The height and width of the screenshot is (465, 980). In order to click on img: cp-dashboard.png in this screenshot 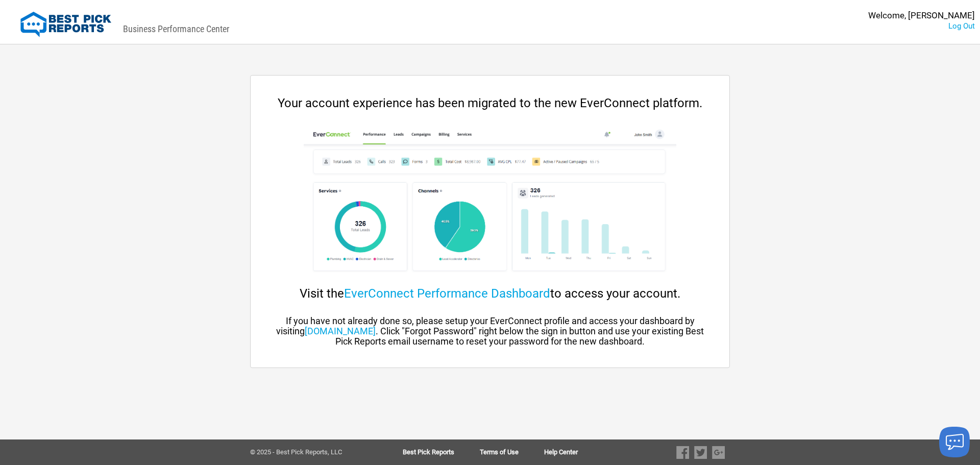, I will do `click(490, 202)`.